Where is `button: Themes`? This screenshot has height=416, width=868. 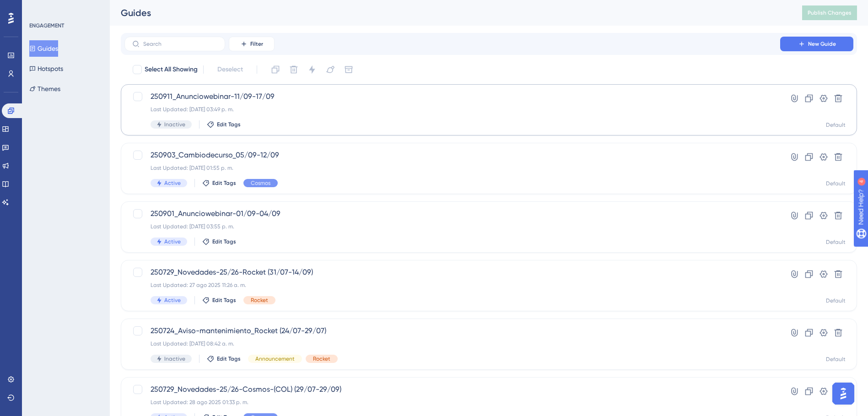 button: Themes is located at coordinates (45, 89).